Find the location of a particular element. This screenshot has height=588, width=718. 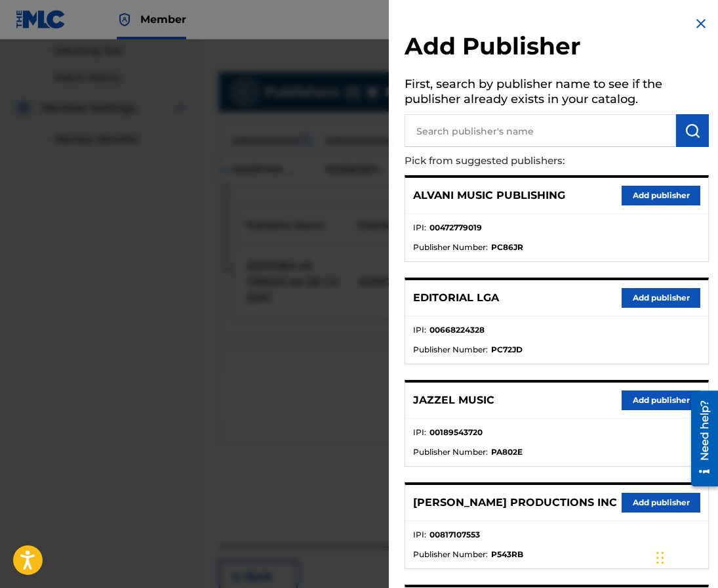

span: Member is located at coordinates (163, 19).